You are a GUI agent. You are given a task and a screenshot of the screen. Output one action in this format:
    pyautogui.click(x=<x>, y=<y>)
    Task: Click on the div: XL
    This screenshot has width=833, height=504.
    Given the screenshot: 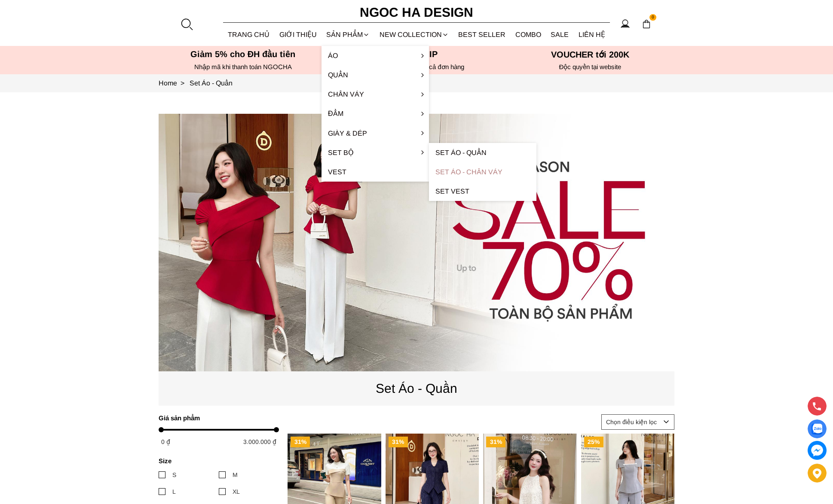 What is the action you would take?
    pyautogui.click(x=236, y=492)
    